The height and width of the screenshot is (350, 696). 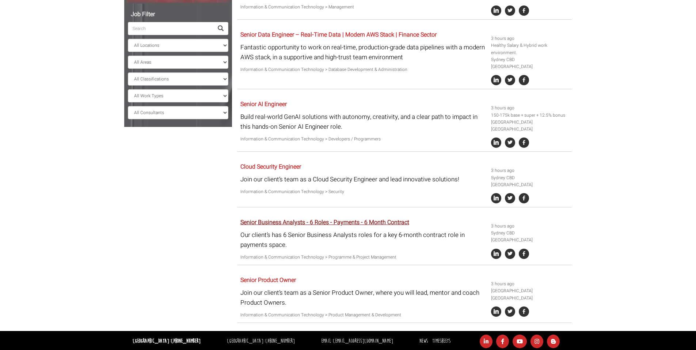 I want to click on p: Information & Communication Technology > Developers / Programmers, so click(x=363, y=139).